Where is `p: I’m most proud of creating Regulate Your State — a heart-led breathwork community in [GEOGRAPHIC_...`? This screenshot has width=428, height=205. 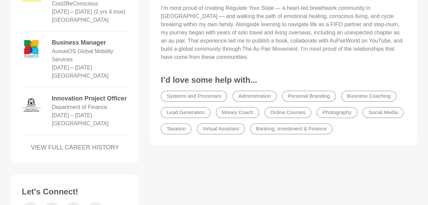 p: I’m most proud of creating Regulate Your State — a heart-led breathwork community in [GEOGRAPHIC_... is located at coordinates (283, 33).